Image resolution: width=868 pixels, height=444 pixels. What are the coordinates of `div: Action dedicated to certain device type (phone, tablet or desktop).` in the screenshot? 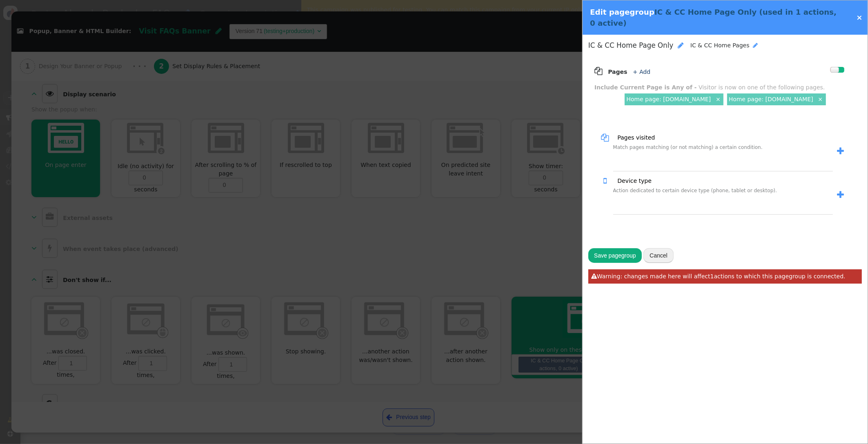 It's located at (723, 201).